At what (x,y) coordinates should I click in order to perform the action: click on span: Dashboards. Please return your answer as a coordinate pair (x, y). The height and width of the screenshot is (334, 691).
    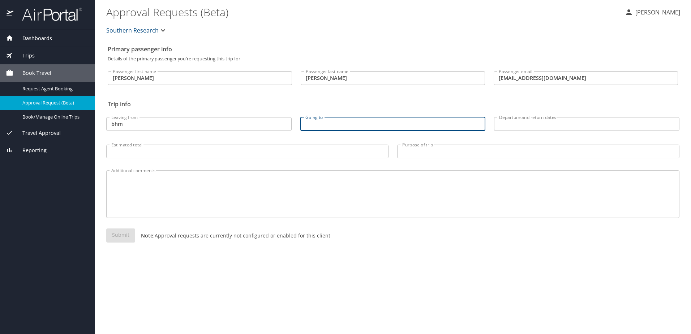
    Looking at the image, I should click on (33, 38).